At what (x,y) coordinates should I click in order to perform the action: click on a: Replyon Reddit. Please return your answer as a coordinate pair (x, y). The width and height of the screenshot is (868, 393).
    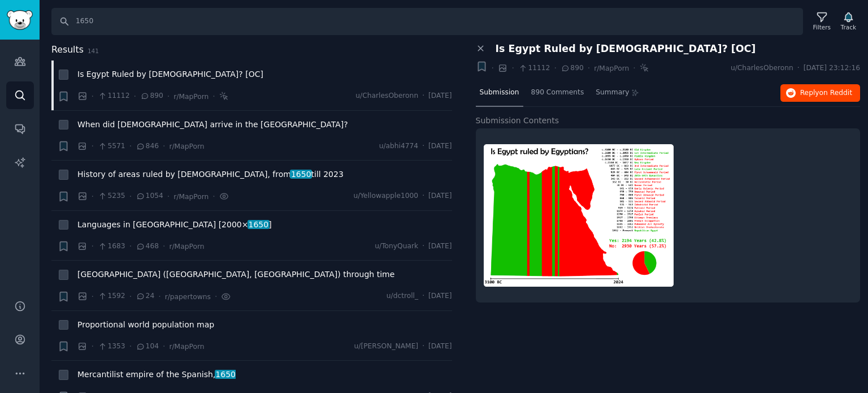
    Looking at the image, I should click on (820, 93).